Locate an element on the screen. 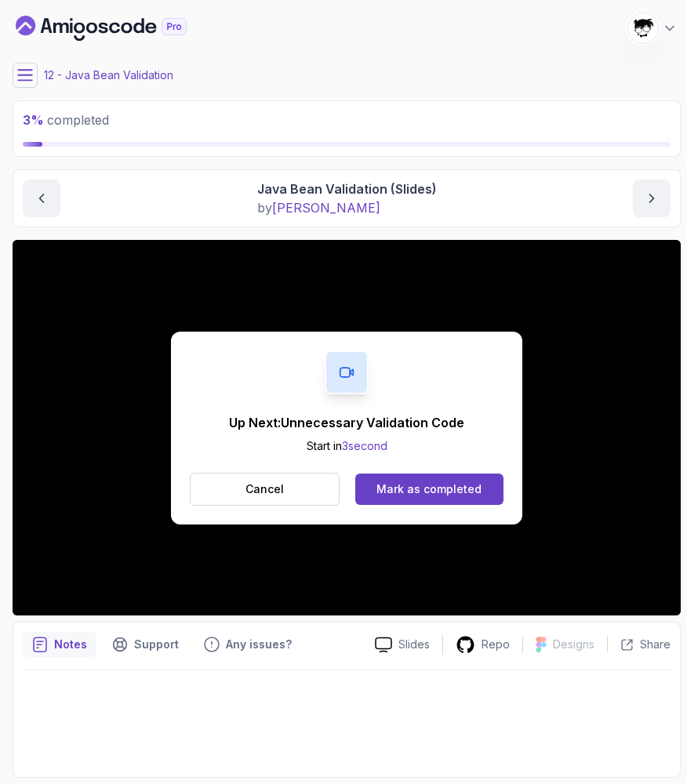 Image resolution: width=687 pixels, height=784 pixels. button: next content is located at coordinates (652, 198).